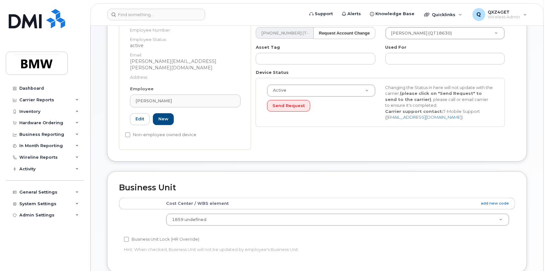 The height and width of the screenshot is (271, 547). Describe the element at coordinates (395, 14) in the screenshot. I see `span: Knowledge Base` at that location.